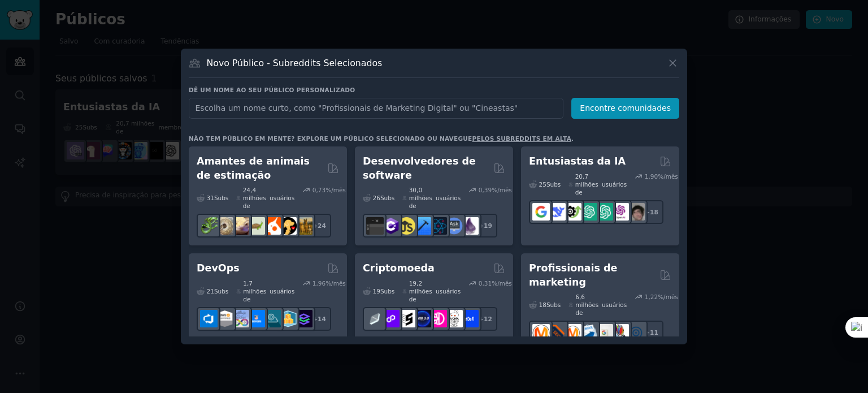 This screenshot has height=393, width=868. I want to click on img: Catálogo de ferramentas de IA, so click(572, 211).